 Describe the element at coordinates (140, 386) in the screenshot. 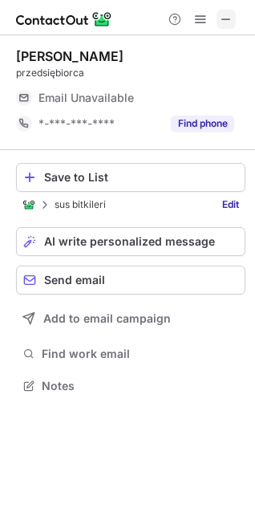

I see `span: Notes` at that location.